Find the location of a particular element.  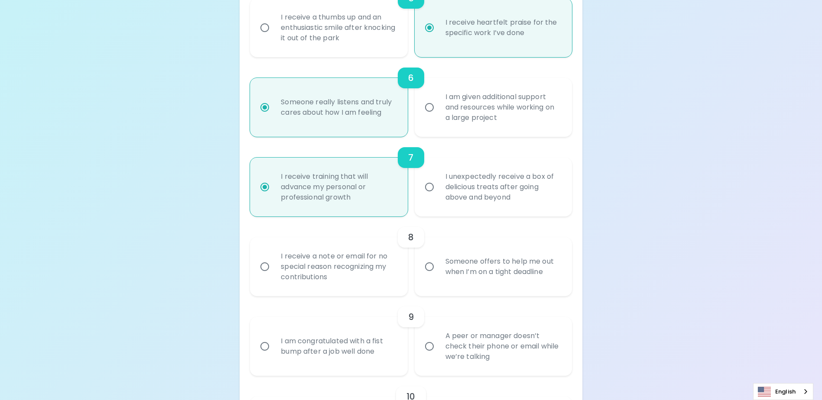

div: I receive training that will advance my personal or professional growth is located at coordinates (338, 187).